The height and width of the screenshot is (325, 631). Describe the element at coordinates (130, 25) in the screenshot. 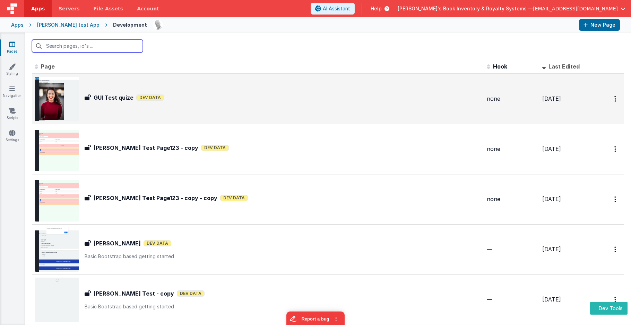

I see `div: Development` at that location.